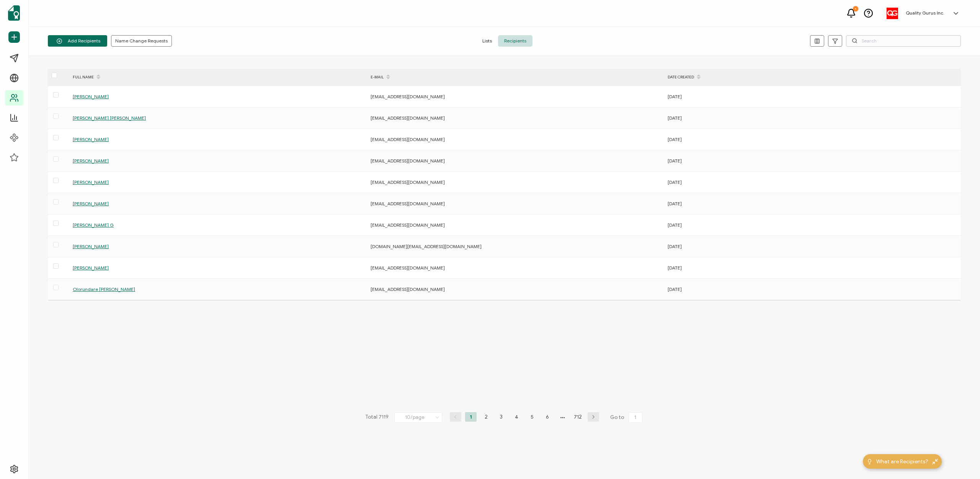 The image size is (980, 479). What do you see at coordinates (812, 77) in the screenshot?
I see `div: DATE CREATED` at bounding box center [812, 77].